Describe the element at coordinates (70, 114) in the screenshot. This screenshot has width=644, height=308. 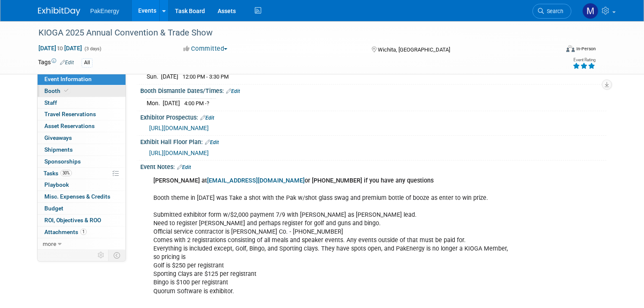
I see `span: Travel Reservations` at that location.